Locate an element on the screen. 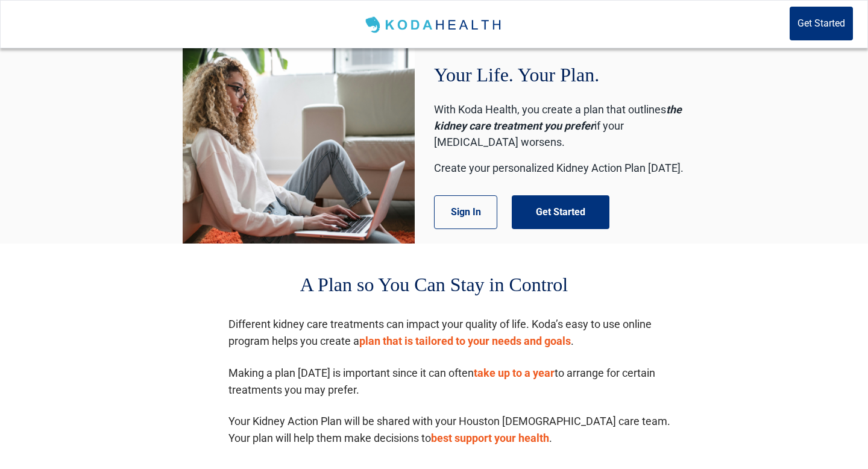 The height and width of the screenshot is (469, 868). label: best support your health is located at coordinates (490, 438).